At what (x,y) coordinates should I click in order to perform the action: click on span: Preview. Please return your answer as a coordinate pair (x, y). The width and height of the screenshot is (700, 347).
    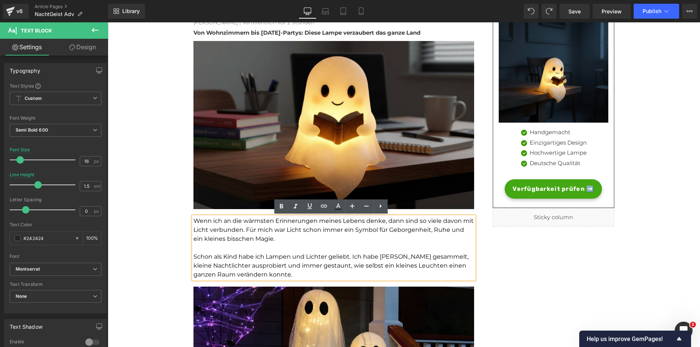
    Looking at the image, I should click on (612, 11).